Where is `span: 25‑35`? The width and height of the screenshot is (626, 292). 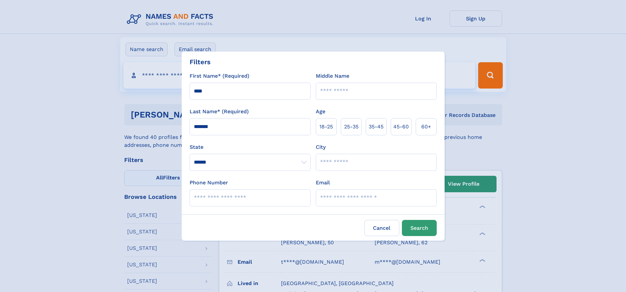 span: 25‑35 is located at coordinates (352, 127).